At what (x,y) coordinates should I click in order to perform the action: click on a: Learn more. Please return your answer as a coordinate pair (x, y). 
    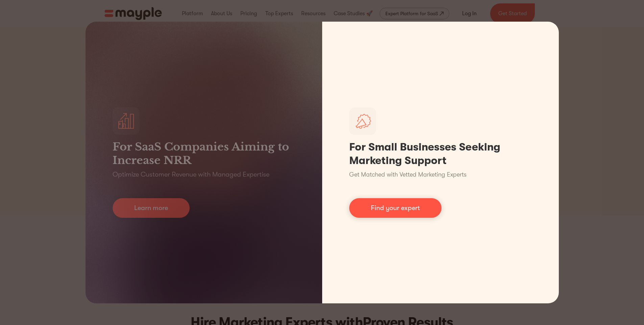
    Looking at the image, I should click on (151, 207).